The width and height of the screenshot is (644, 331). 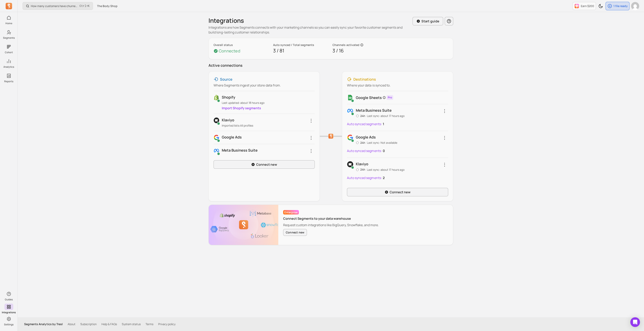 What do you see at coordinates (295, 232) in the screenshot?
I see `button: Connect new` at bounding box center [295, 232].